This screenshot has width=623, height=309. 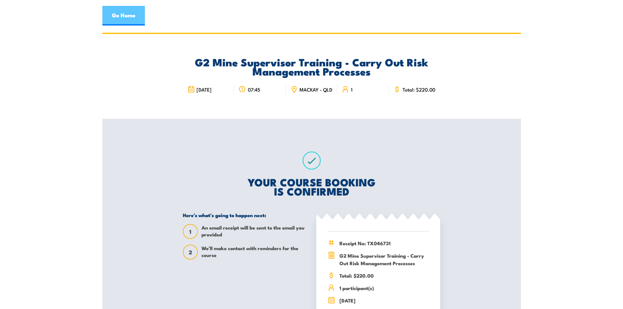 What do you see at coordinates (124, 16) in the screenshot?
I see `a: Go Home` at bounding box center [124, 16].